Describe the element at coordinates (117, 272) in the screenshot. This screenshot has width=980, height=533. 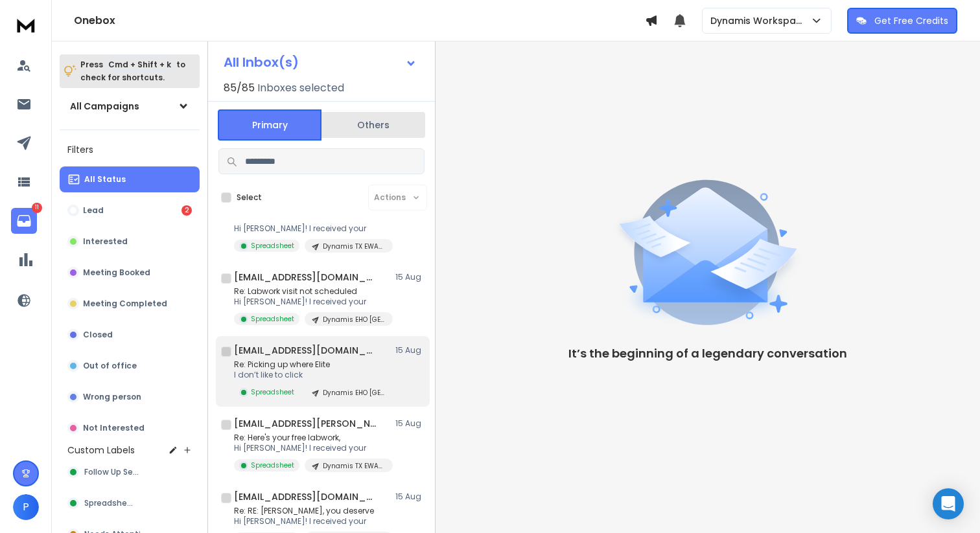
I see `p: Meeting Booked` at that location.